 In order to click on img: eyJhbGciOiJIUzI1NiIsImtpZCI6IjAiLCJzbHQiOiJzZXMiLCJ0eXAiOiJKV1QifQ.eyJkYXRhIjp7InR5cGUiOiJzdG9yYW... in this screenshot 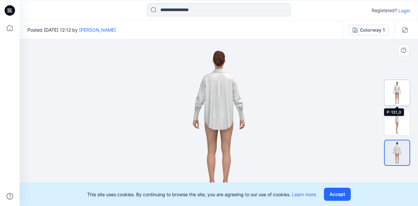, I will do `click(219, 123)`.